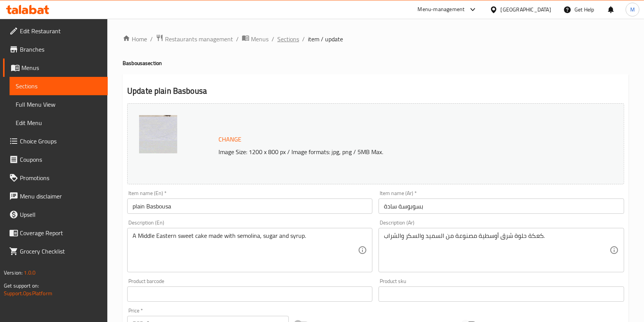 The height and width of the screenshot is (322, 644). Describe the element at coordinates (199, 39) in the screenshot. I see `span: Restaurants management` at that location.